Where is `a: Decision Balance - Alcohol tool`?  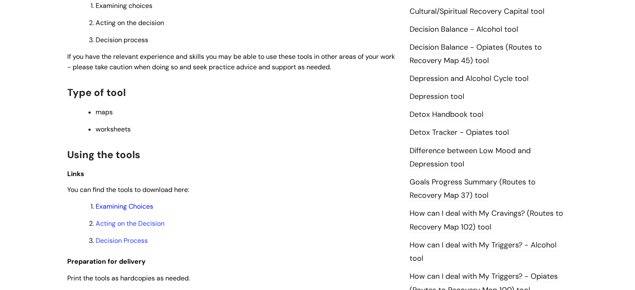 a: Decision Balance - Alcohol tool is located at coordinates (464, 30).